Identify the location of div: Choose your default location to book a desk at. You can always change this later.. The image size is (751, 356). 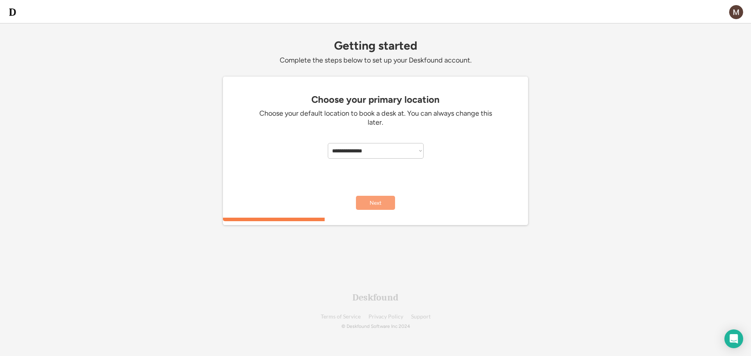
(375, 118).